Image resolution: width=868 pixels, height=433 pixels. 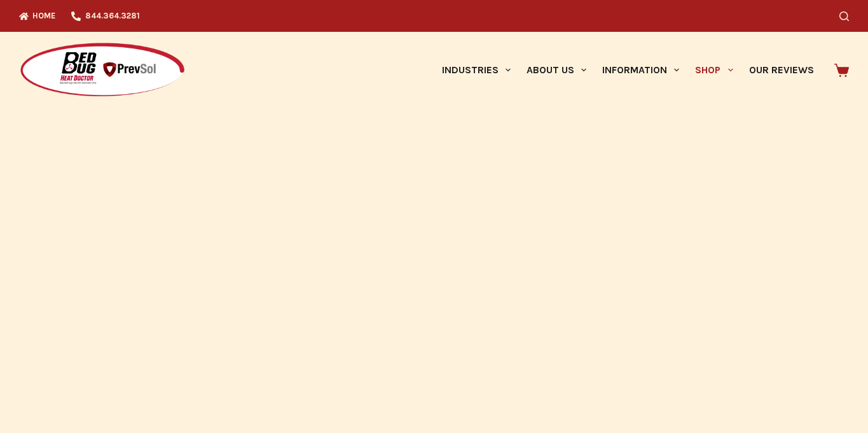 I want to click on a: Our Reviews, so click(x=781, y=70).